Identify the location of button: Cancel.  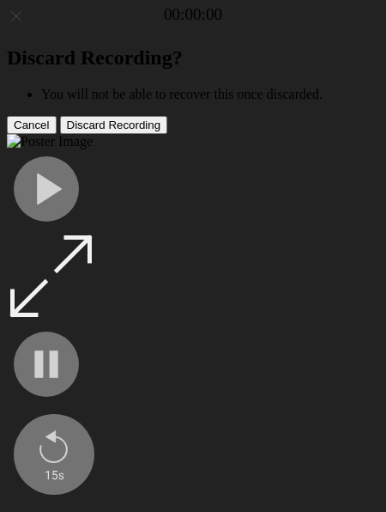
(32, 125).